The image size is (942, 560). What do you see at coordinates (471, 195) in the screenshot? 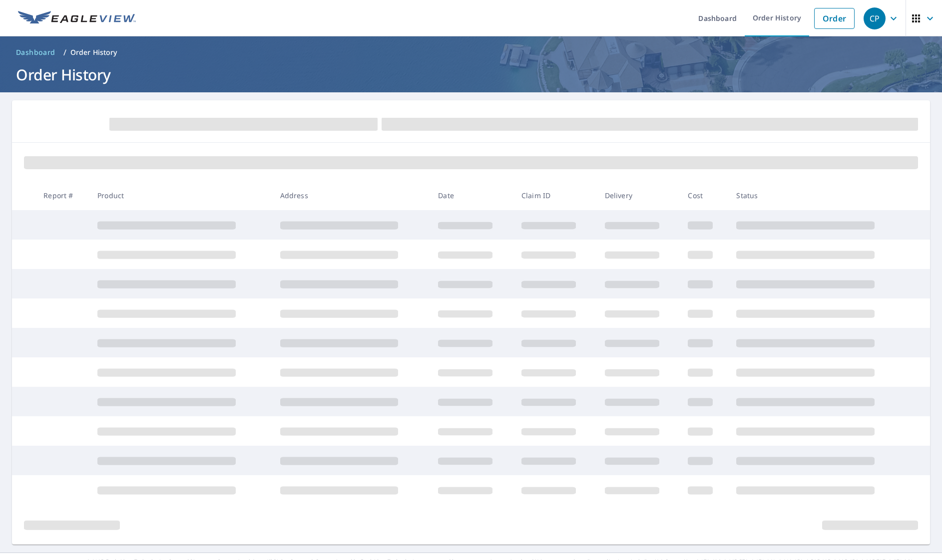
I see `th: Date` at bounding box center [471, 195].